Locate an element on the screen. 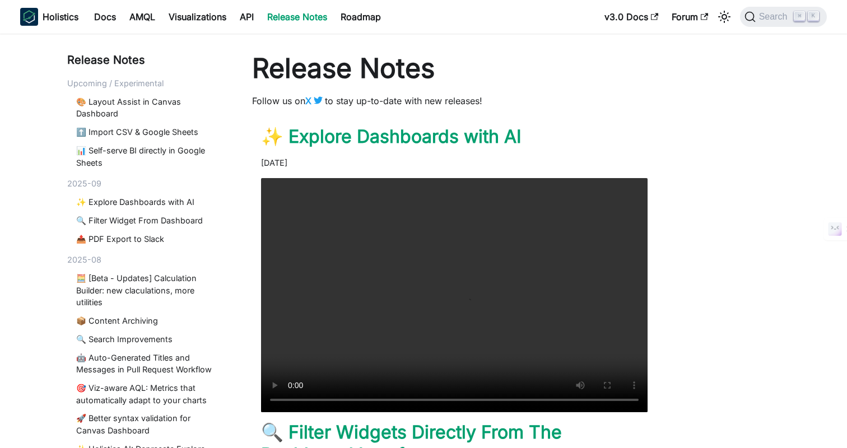 The width and height of the screenshot is (847, 448). a: Docs is located at coordinates (105, 17).